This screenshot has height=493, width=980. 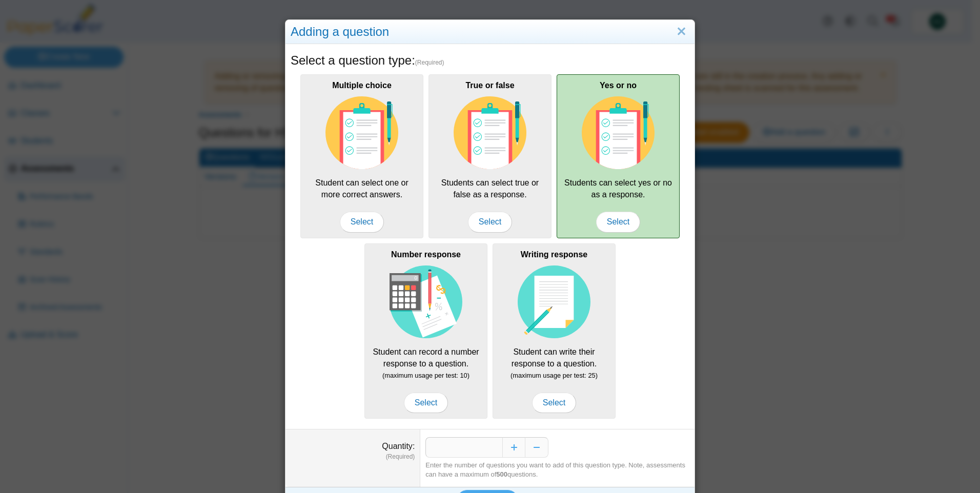 I want to click on b: True or false, so click(x=489, y=85).